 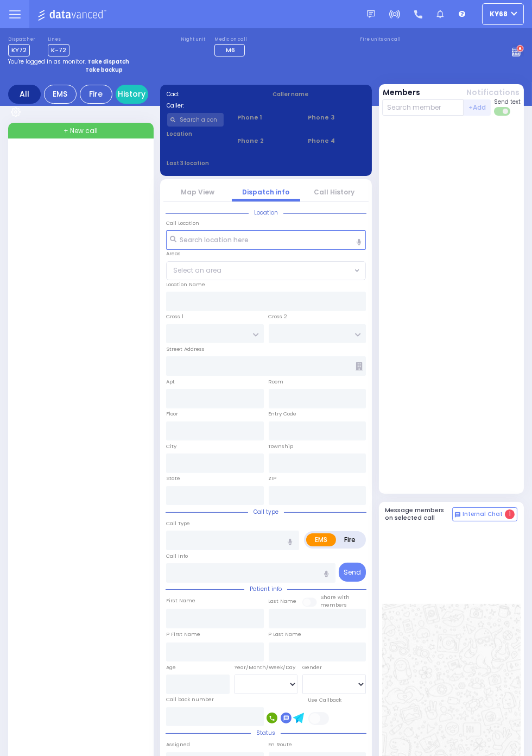 What do you see at coordinates (177, 556) in the screenshot?
I see `label: Call Info` at bounding box center [177, 556].